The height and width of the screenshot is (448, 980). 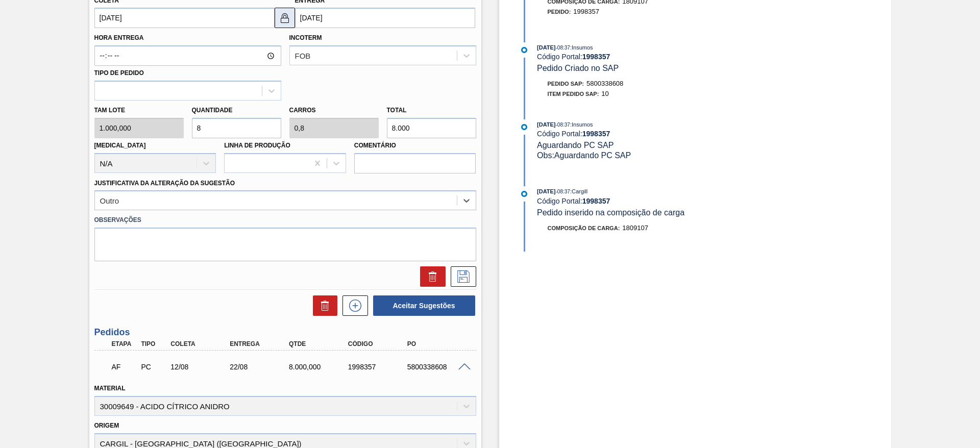 What do you see at coordinates (285, 220) in the screenshot?
I see `label: Observações` at bounding box center [285, 220].